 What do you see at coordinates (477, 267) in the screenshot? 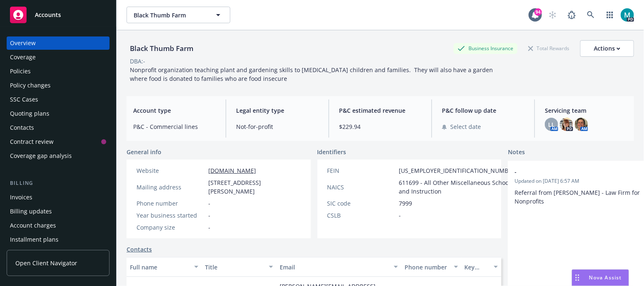
I see `div: Key contact` at bounding box center [477, 267].